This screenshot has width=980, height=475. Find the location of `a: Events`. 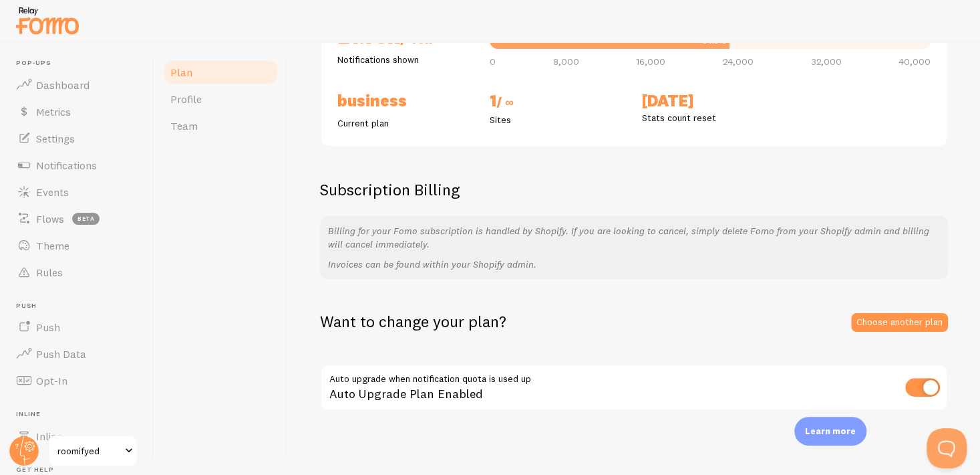

a: Events is located at coordinates (77, 192).